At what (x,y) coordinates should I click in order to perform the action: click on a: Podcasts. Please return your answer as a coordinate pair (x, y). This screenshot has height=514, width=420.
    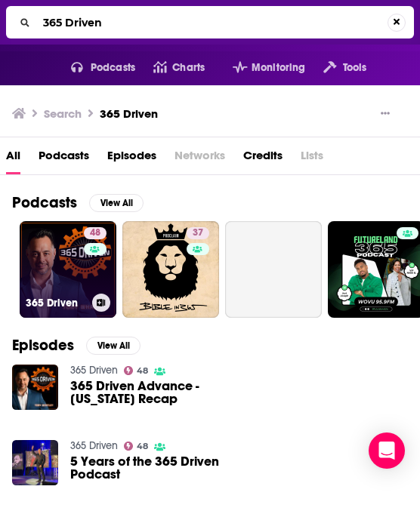
    Looking at the image, I should click on (63, 159).